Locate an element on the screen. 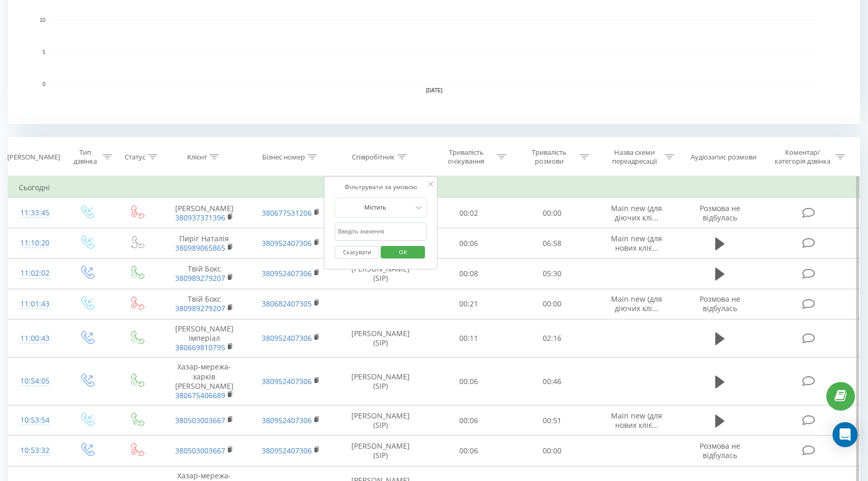 The width and height of the screenshot is (868, 481). td: 02:16 is located at coordinates (552, 338).